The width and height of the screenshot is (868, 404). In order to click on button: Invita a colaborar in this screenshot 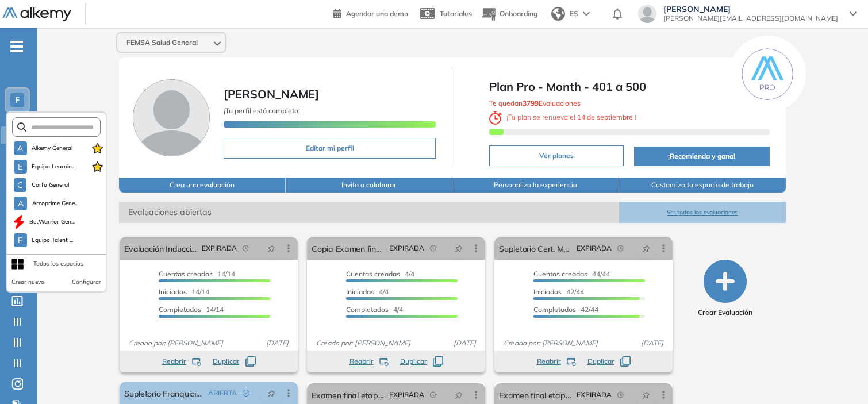, I will do `click(369, 185)`.